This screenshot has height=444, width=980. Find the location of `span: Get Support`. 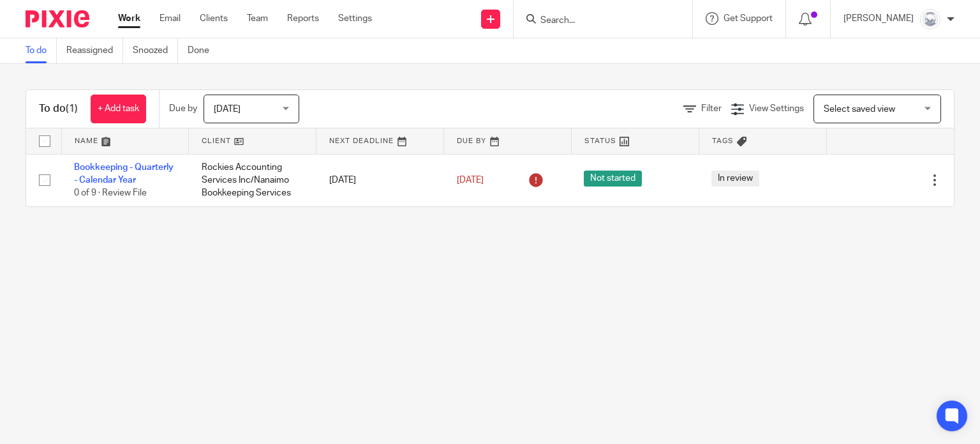

span: Get Support is located at coordinates (748, 19).